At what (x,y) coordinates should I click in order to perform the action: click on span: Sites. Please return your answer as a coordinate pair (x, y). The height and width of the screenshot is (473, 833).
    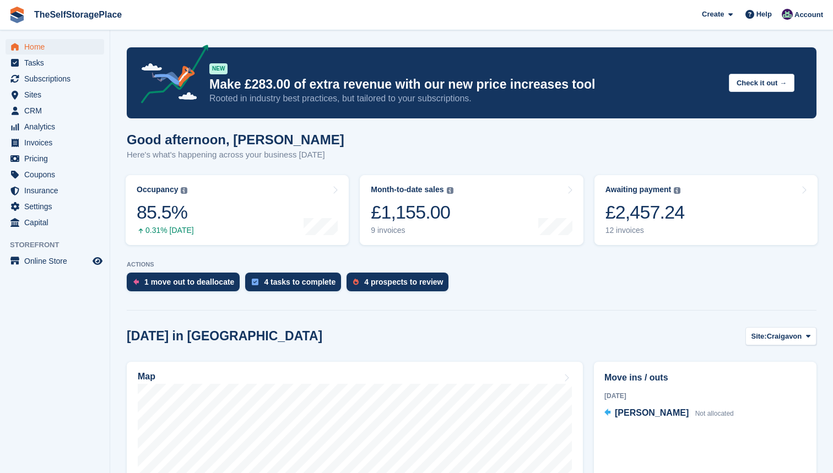
    Looking at the image, I should click on (57, 95).